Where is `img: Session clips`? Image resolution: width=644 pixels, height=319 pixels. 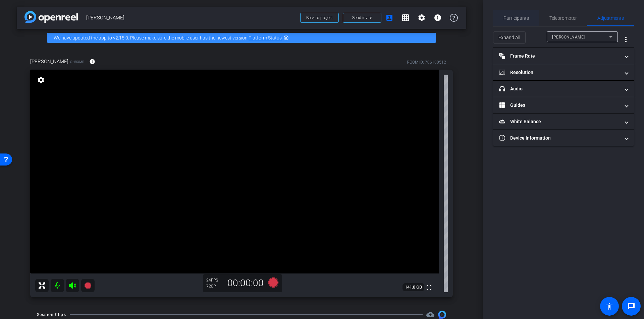
img: Session clips is located at coordinates (442, 315).